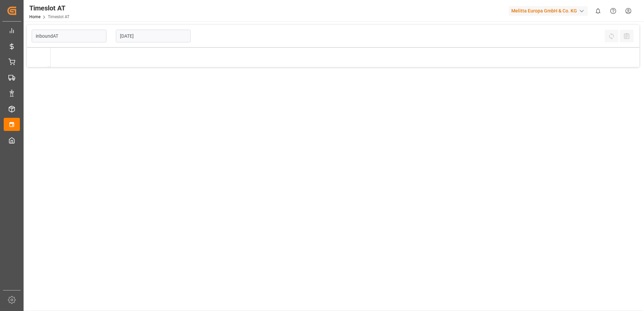 This screenshot has height=311, width=644. I want to click on button: Help Center, so click(613, 11).